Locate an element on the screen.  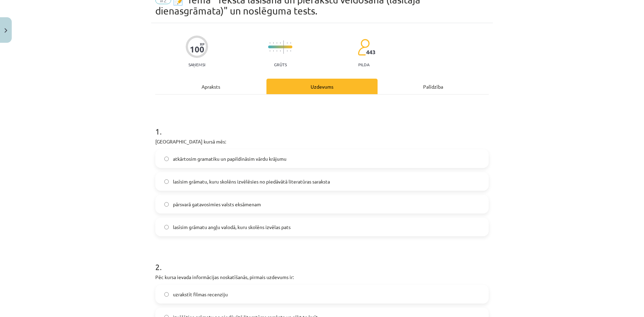
img: students-c634bb4e5e11cddfef0936a35e636f08e4e9abd3cc4e673bd6f9a4125e45ecb1.svg is located at coordinates (363, 47).